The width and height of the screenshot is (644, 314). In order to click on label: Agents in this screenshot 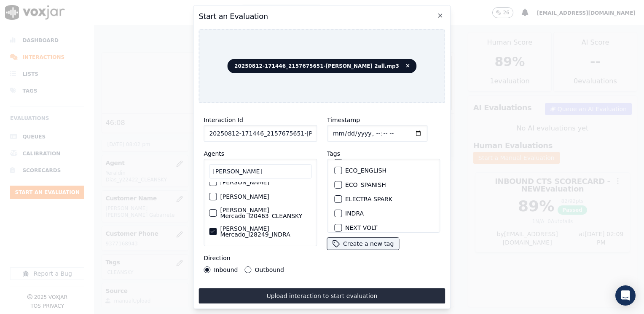, I will do `click(214, 154)`.